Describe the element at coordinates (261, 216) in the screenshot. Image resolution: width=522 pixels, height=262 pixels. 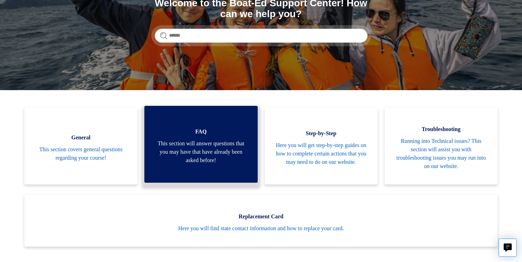
I see `span: Replacement Card` at that location.